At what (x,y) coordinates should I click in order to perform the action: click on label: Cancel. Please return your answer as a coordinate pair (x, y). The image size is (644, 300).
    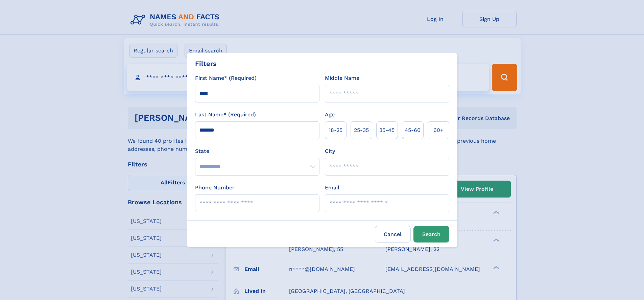
    Looking at the image, I should click on (393, 234).